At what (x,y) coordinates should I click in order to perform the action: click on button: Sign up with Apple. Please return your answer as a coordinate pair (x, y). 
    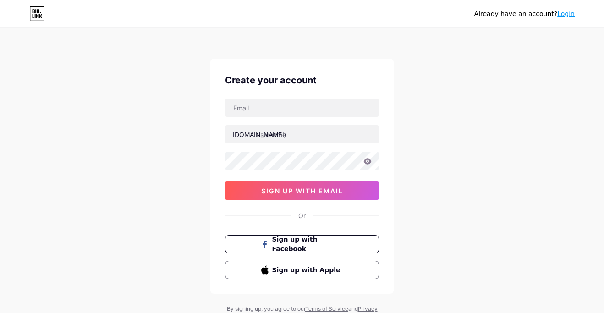
    Looking at the image, I should click on (302, 270).